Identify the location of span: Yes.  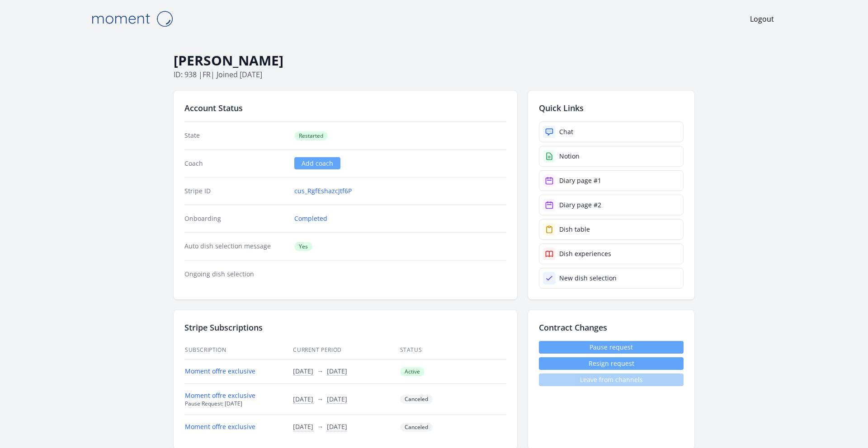
(303, 246).